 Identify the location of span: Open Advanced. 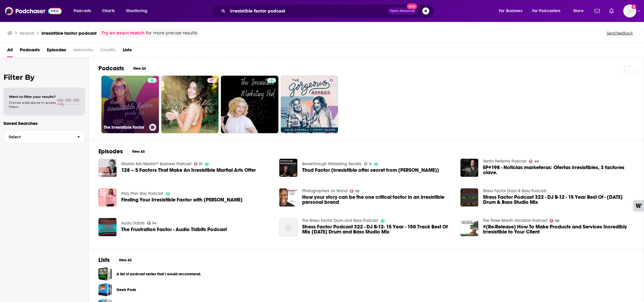
(402, 11).